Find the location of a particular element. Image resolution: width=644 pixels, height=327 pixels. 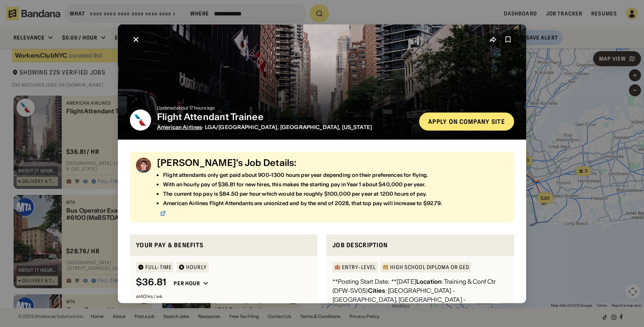

div: at 40 hrs / wk is located at coordinates (224, 297).